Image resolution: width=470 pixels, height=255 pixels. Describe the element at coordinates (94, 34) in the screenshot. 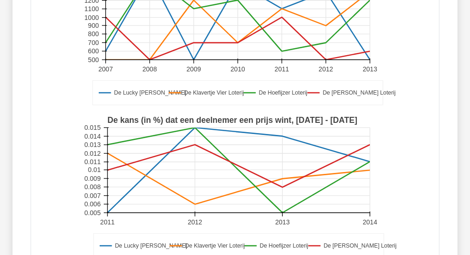

I see `text: 800` at that location.